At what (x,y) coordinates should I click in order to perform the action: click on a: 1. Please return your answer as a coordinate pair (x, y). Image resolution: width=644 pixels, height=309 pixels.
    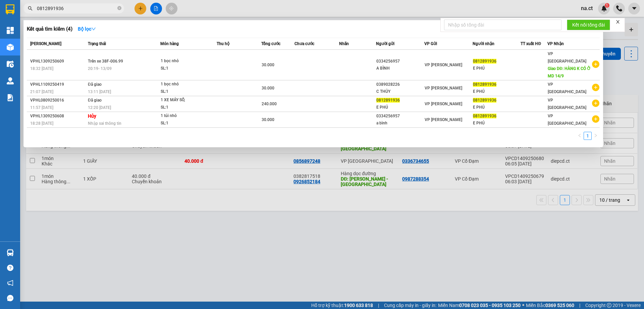
    Looking at the image, I should click on (588, 135).